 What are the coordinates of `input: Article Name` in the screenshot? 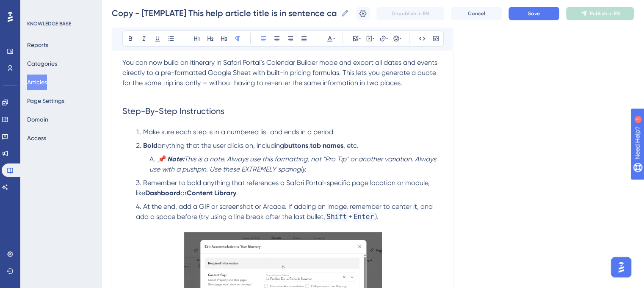 It's located at (225, 13).